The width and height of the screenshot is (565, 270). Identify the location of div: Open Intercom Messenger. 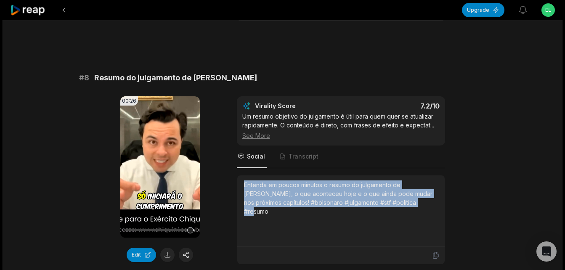
(547, 252).